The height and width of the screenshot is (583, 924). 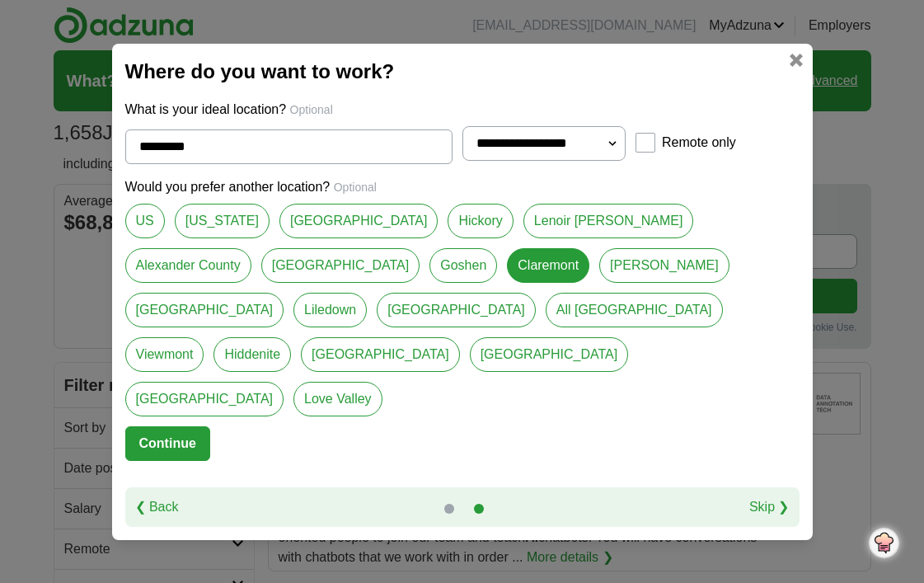 What do you see at coordinates (167, 443) in the screenshot?
I see `button: Continue` at bounding box center [167, 443].